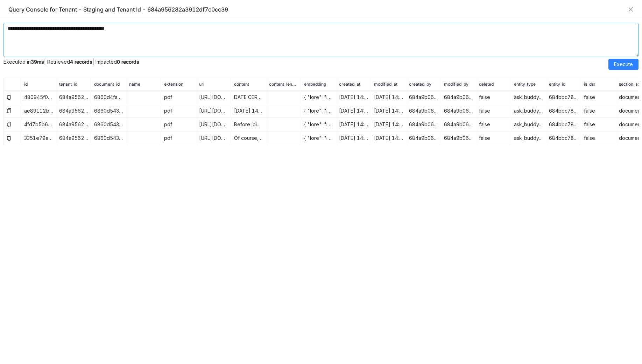 The width and height of the screenshot is (642, 364). What do you see at coordinates (319, 84) in the screenshot?
I see `th: embedding` at bounding box center [319, 84].